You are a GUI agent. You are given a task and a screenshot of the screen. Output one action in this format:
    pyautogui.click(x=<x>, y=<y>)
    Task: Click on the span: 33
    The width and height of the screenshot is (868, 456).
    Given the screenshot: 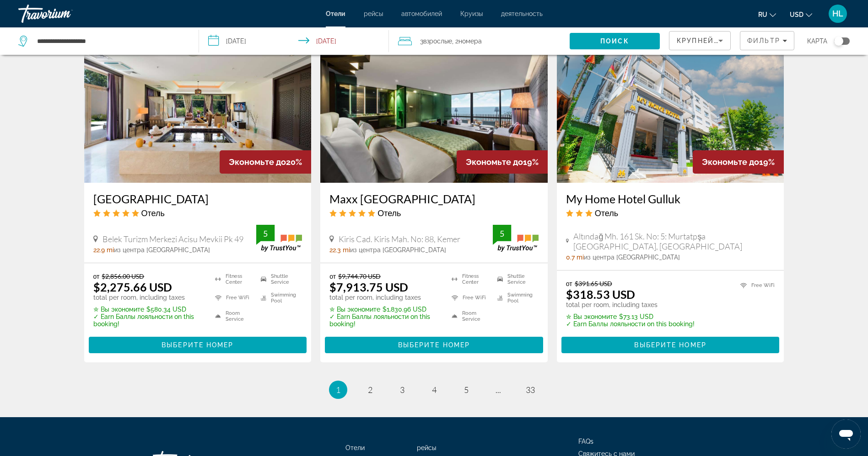 What is the action you would take?
    pyautogui.click(x=530, y=390)
    